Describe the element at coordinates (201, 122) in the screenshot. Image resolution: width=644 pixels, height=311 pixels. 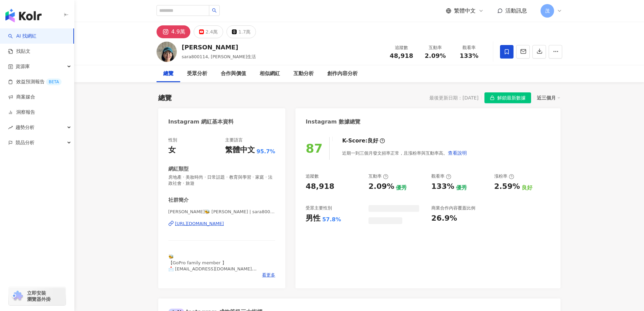
I see `div: Instagram 網紅基本資料` at that location.